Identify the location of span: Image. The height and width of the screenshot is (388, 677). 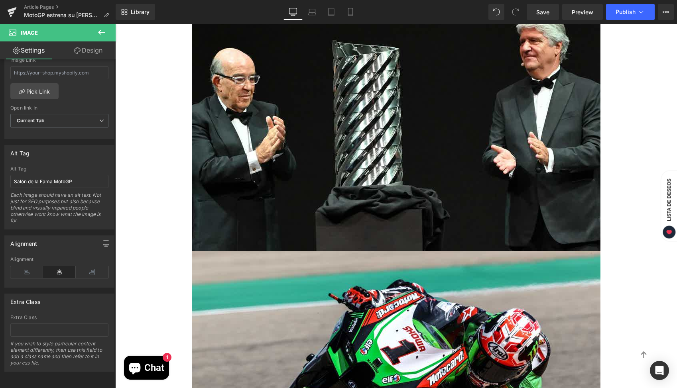
(29, 33).